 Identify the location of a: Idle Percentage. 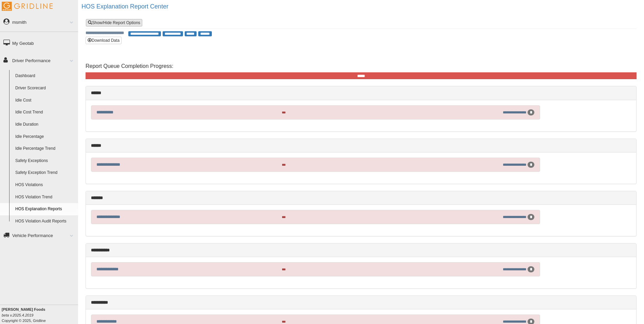
(45, 137).